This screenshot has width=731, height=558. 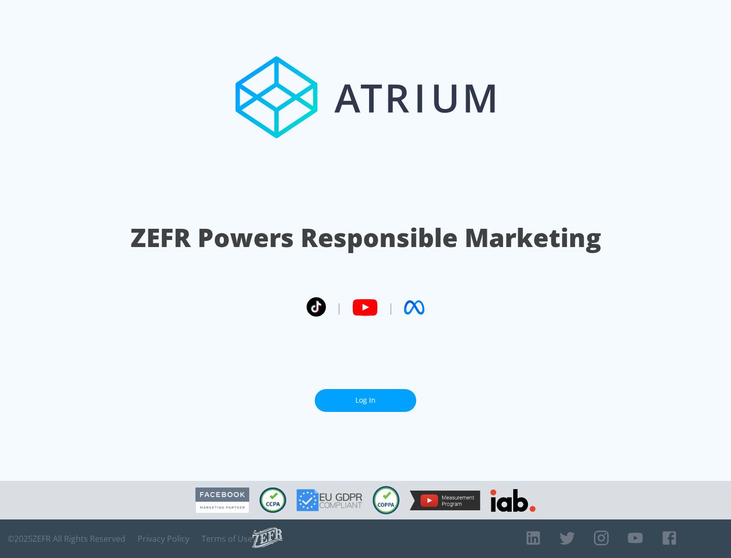 What do you see at coordinates (163, 539) in the screenshot?
I see `a: Privacy Policy` at bounding box center [163, 539].